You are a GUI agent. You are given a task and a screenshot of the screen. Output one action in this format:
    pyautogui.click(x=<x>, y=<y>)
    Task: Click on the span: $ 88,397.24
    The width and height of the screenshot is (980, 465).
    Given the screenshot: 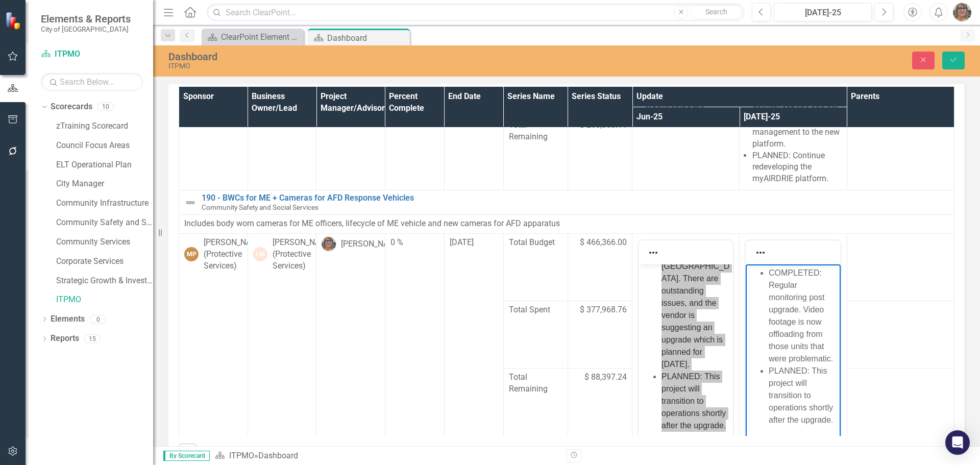 What is the action you would take?
    pyautogui.click(x=606, y=377)
    